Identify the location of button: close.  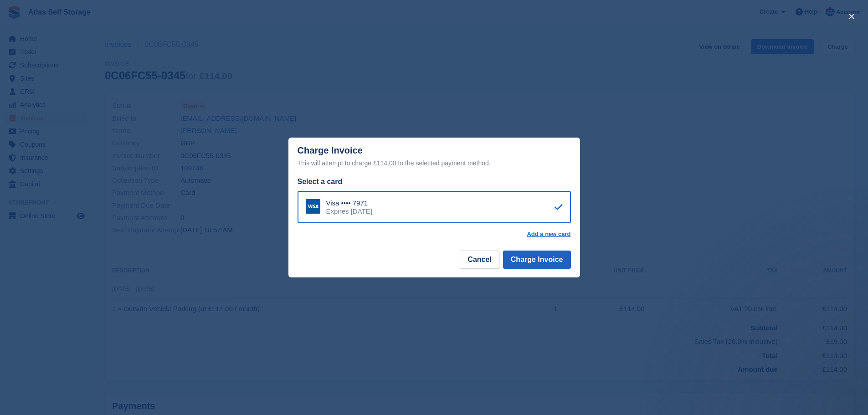
(851, 17).